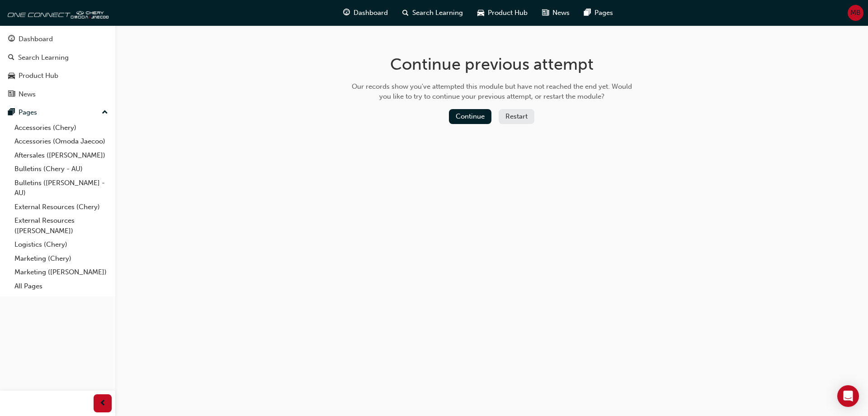  I want to click on a: Product Hub, so click(58, 76).